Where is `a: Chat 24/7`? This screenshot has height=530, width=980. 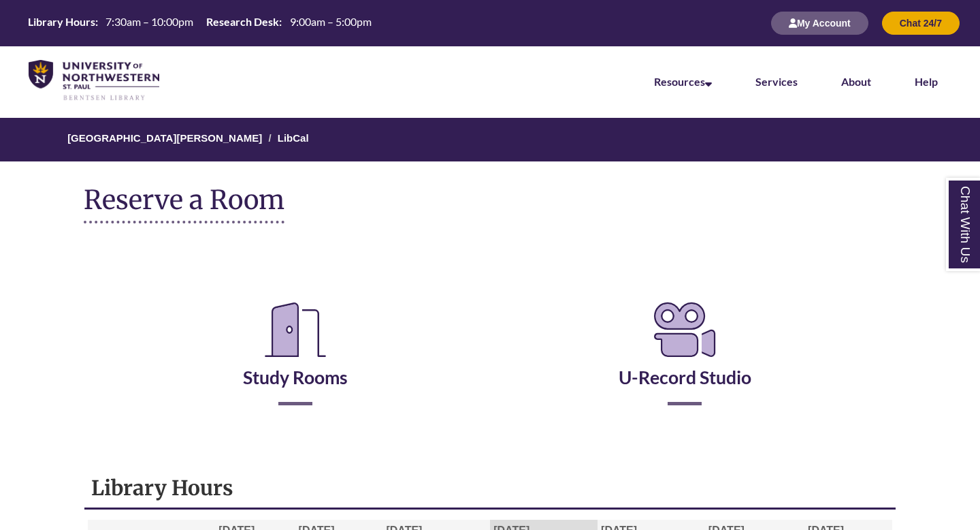
a: Chat 24/7 is located at coordinates (921, 22).